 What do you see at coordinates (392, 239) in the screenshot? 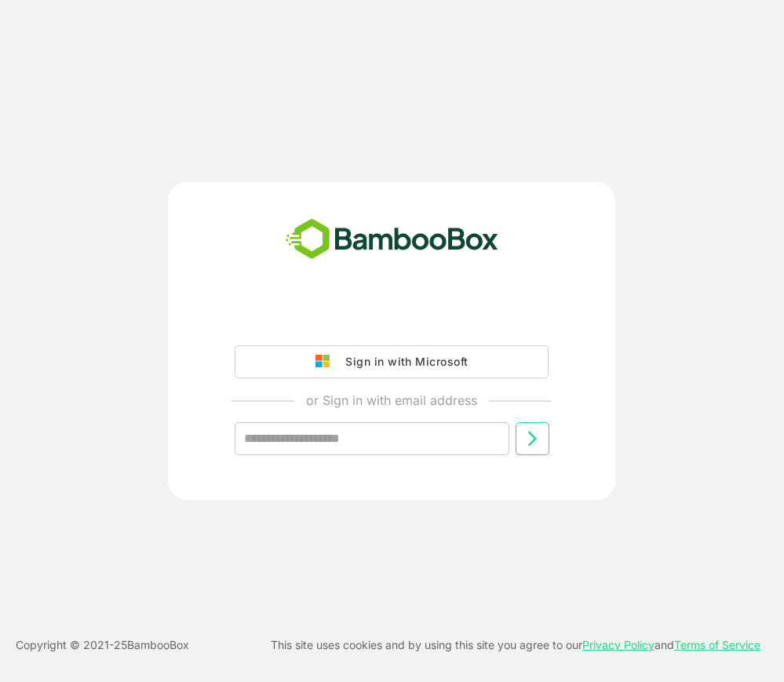
I see `img: bamboobox` at bounding box center [392, 239].